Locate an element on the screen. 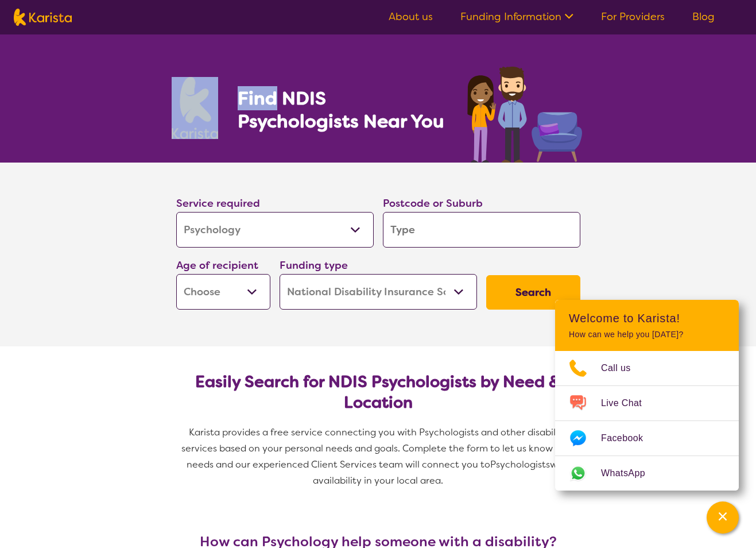 Image resolution: width=756 pixels, height=548 pixels. a: For Providers is located at coordinates (633, 17).